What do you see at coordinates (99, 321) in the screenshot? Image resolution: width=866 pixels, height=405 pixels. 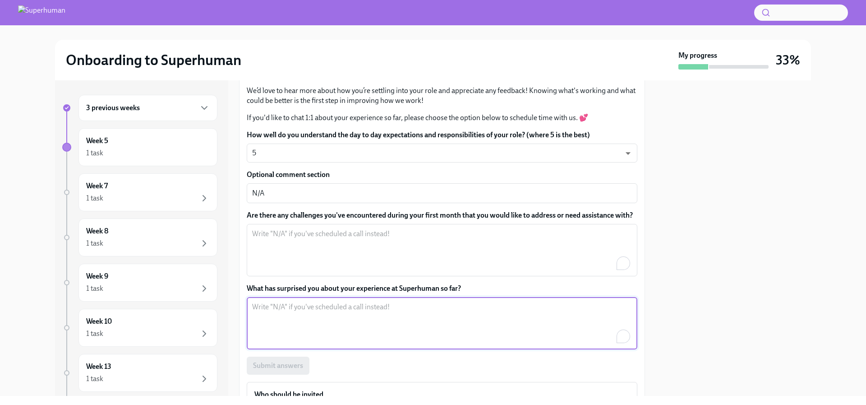 I see `h6: Week 10` at bounding box center [99, 321].